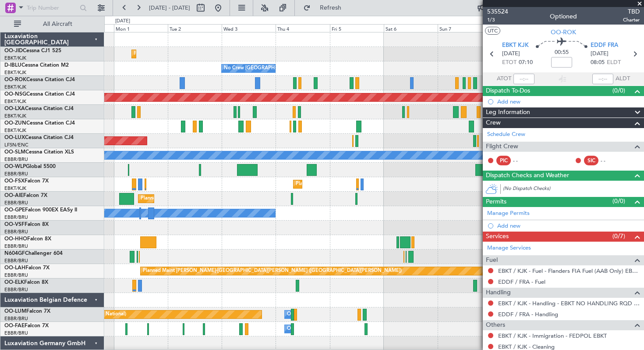 The height and width of the screenshot is (350, 644). Describe the element at coordinates (503, 160) in the screenshot. I see `div: PIC` at that location.